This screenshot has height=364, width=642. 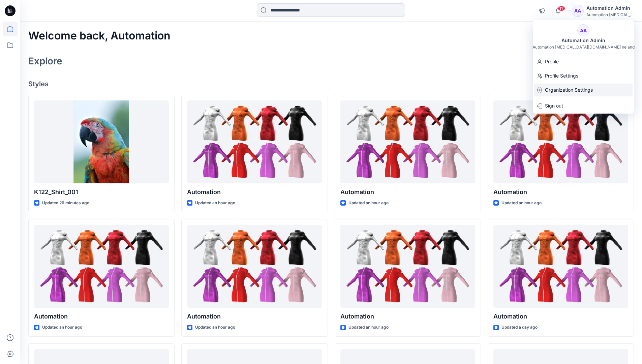 What do you see at coordinates (583, 90) in the screenshot?
I see `a: Organization Settings` at bounding box center [583, 90].